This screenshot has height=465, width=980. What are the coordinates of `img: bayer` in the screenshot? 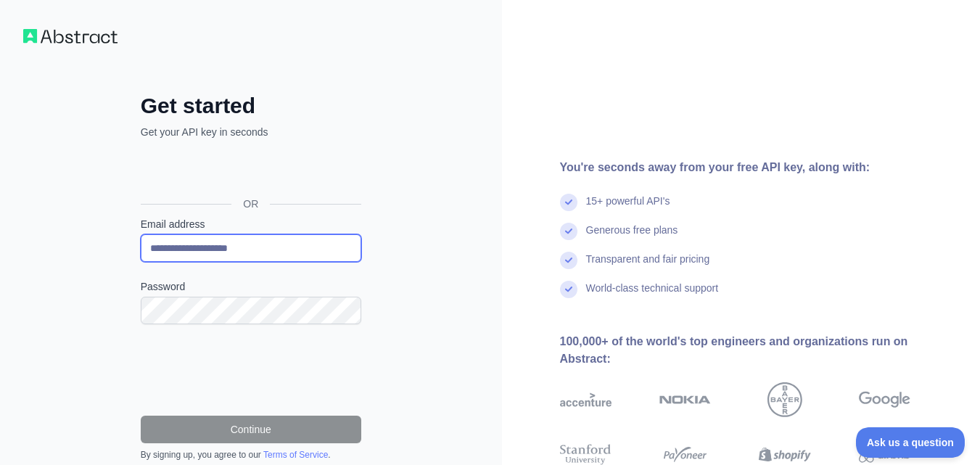 It's located at (785, 399).